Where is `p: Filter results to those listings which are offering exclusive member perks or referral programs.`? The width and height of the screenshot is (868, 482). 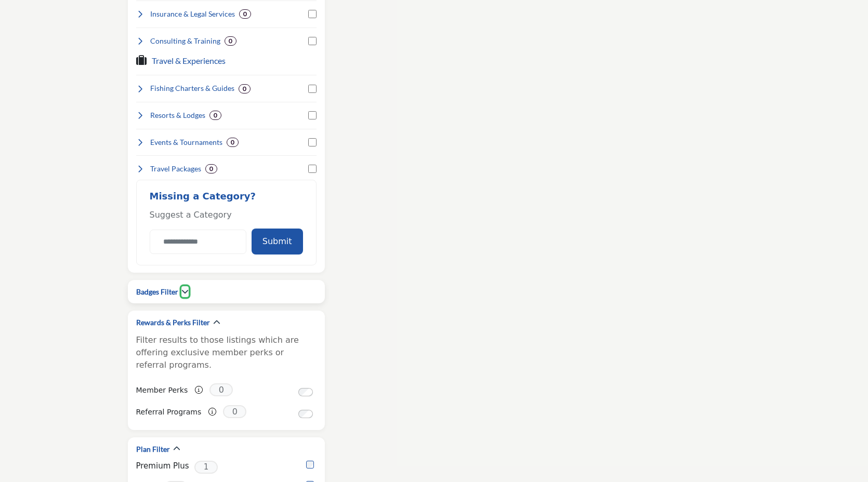
p: Filter results to those listings which are offering exclusive member perks or referral programs. is located at coordinates (226, 352).